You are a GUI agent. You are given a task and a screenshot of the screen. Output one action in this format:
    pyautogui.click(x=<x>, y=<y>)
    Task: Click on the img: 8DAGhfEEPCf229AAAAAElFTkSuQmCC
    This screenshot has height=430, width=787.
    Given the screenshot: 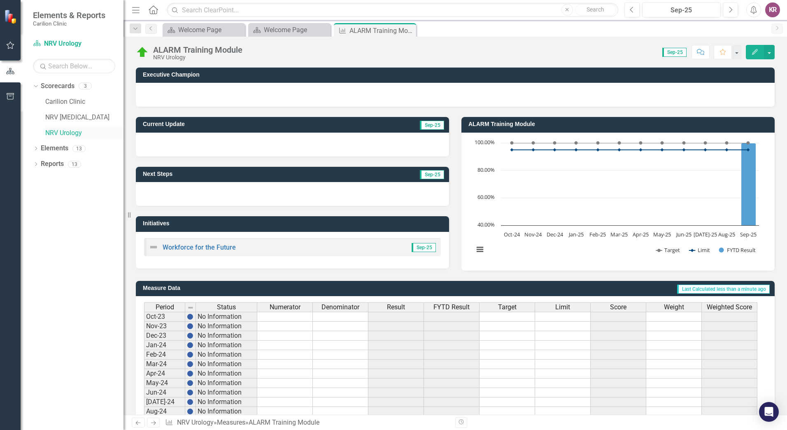 What is the action you would take?
    pyautogui.click(x=191, y=308)
    